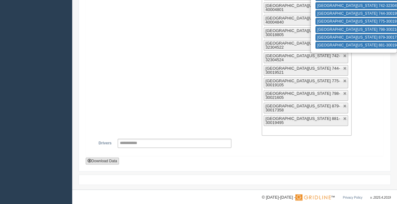  Describe the element at coordinates (380, 197) in the screenshot. I see `span: v. 2025.4.2019` at that location.